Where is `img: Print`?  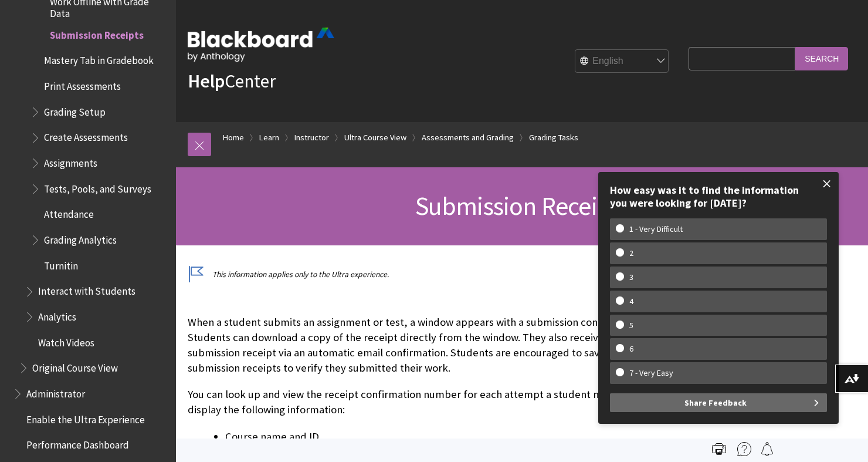 img: Print is located at coordinates (719, 448).